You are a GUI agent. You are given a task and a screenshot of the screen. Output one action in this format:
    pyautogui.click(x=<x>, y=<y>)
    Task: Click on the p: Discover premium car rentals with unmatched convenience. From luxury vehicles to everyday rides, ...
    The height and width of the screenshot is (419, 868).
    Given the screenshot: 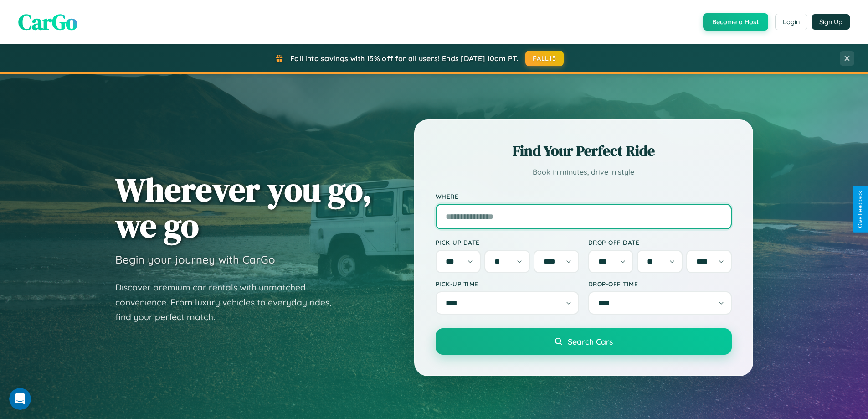 What is the action you would take?
    pyautogui.click(x=230, y=302)
    